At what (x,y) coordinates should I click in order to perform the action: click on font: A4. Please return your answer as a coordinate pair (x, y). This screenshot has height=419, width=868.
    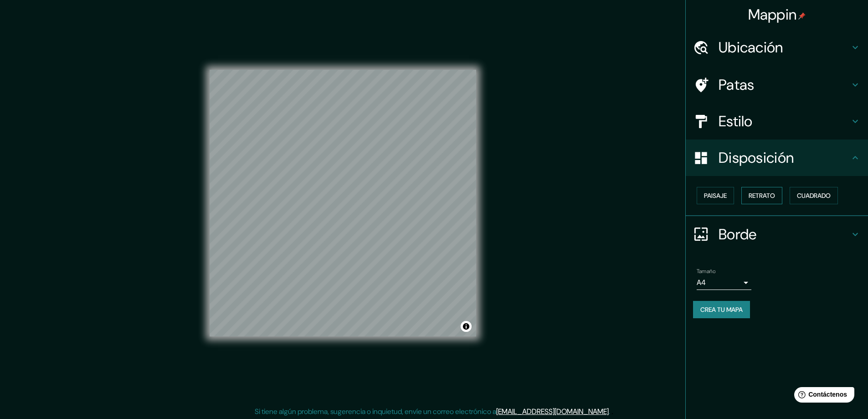
    Looking at the image, I should click on (701, 282).